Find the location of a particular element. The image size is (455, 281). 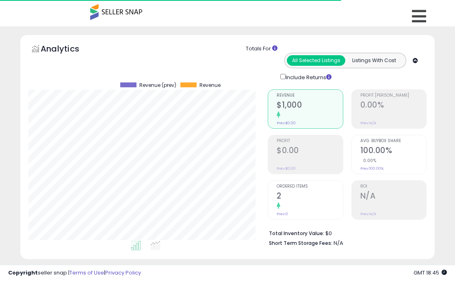

small: Prev: 100.00% is located at coordinates (372, 169).